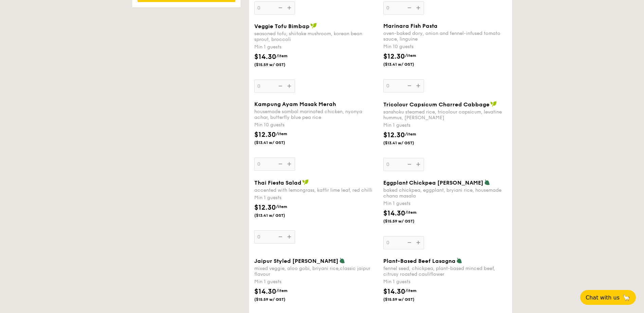 The height and width of the screenshot is (313, 644). I want to click on span: Marinara Fish Pasta, so click(411, 26).